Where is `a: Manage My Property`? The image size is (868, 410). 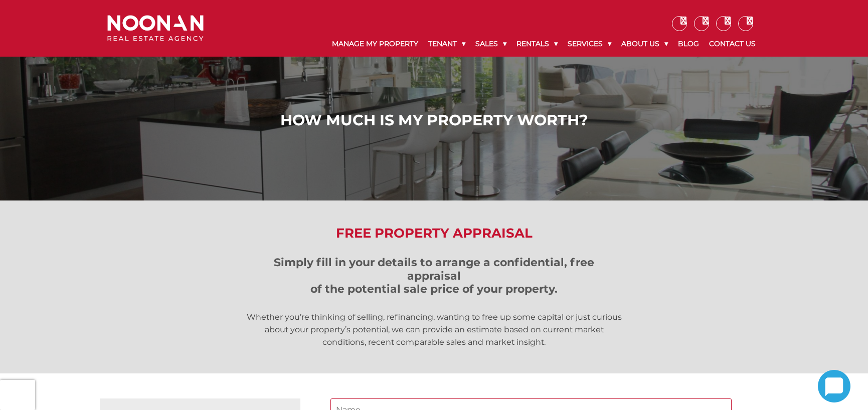 a: Manage My Property is located at coordinates (375, 44).